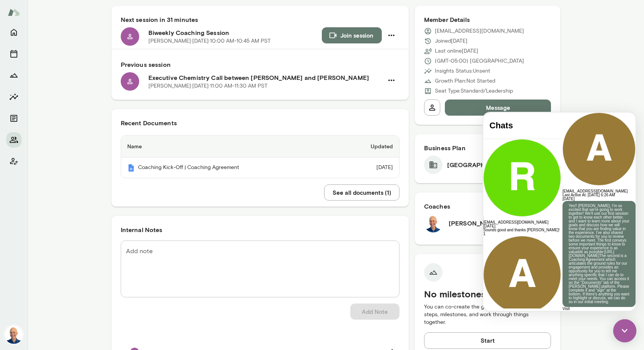  Describe the element at coordinates (260, 19) in the screenshot. I see `h6: Next session in 31 minutes` at that location.